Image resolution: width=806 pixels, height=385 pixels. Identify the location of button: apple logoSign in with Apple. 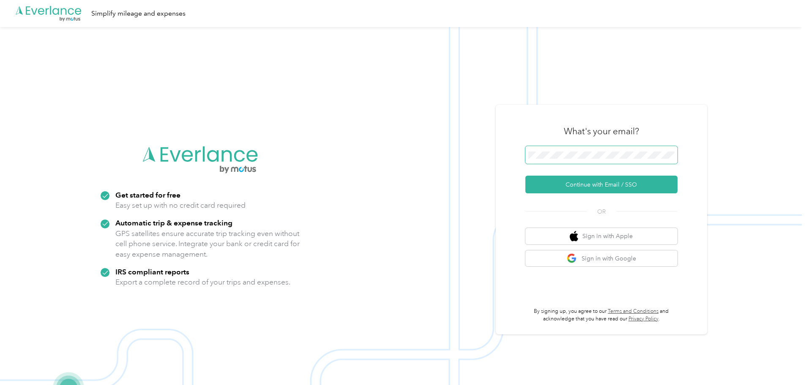
(601, 236).